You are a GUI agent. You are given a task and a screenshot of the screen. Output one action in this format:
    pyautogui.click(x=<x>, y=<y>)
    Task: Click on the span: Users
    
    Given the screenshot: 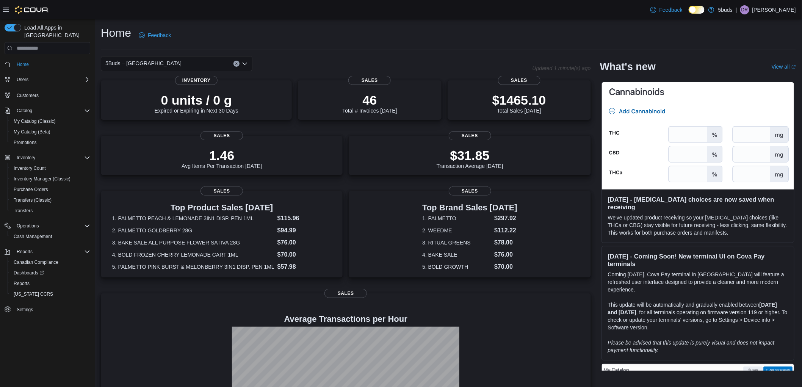 What is the action you would take?
    pyautogui.click(x=52, y=80)
    